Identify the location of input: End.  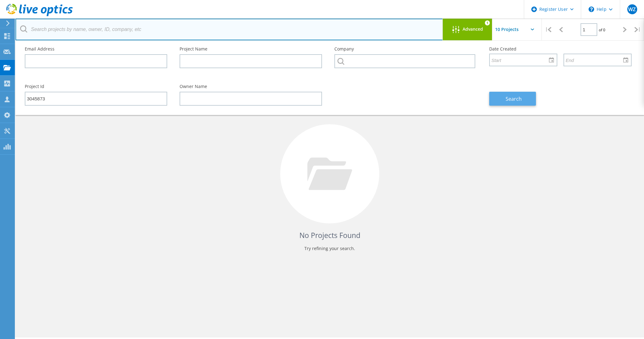
(595, 60).